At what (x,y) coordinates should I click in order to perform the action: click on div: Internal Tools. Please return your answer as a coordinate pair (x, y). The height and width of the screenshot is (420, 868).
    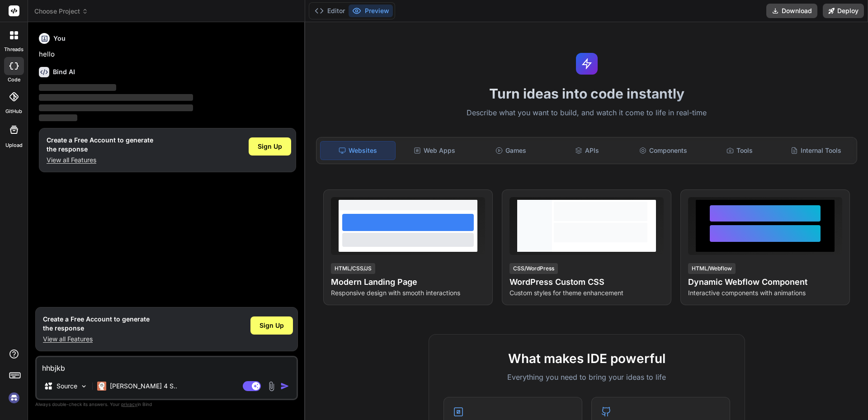
    Looking at the image, I should click on (815, 151).